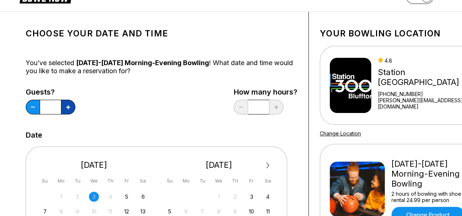 Image resolution: width=462 pixels, height=216 pixels. What do you see at coordinates (61, 196) in the screenshot?
I see `div: Not available Monday, September 1st, 2025` at bounding box center [61, 196].